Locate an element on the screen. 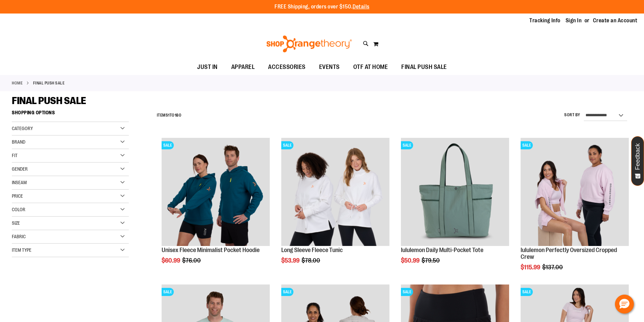 This screenshot has width=644, height=322. a: lululemon Daily Multi-Pocket ToteSALE is located at coordinates (455, 192).